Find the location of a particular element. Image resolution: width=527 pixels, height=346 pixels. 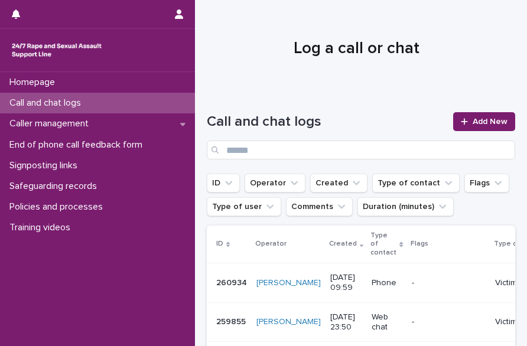

p: Flags is located at coordinates (420, 244).